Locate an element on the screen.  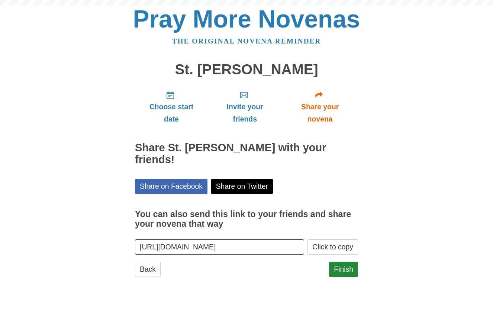
h3: You can also send this link to your friends and share your novena that way is located at coordinates (246, 219).